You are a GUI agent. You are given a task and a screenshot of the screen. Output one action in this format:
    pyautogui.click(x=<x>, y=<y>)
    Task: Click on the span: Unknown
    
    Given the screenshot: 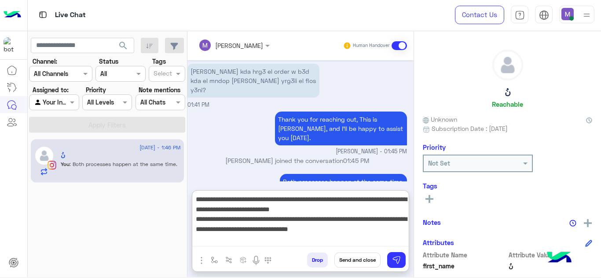 What is the action you would take?
    pyautogui.click(x=440, y=119)
    